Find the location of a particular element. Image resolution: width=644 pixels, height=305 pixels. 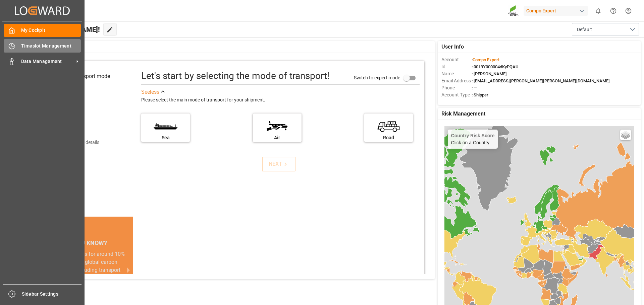

div: Fashion accounts for around 10% of the annual global carbon emissions, including transport and pr... is located at coordinates (85, 267).